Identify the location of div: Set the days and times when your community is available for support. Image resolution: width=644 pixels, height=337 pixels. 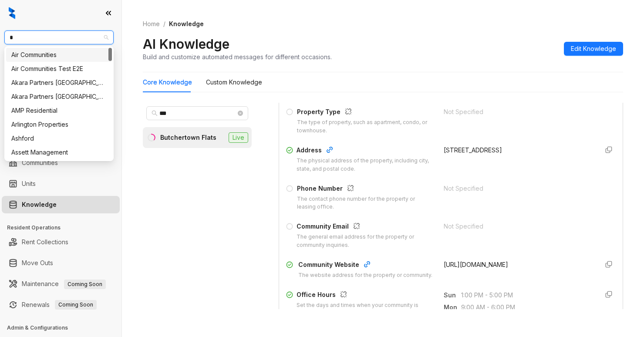
(365, 309).